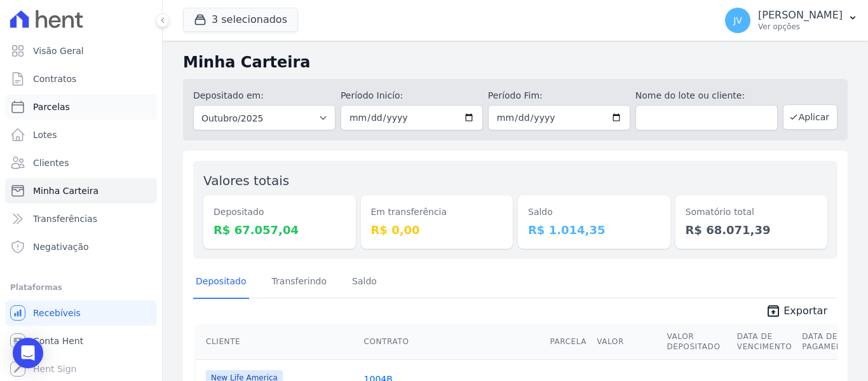  I want to click on dd: R$ 0,00, so click(437, 230).